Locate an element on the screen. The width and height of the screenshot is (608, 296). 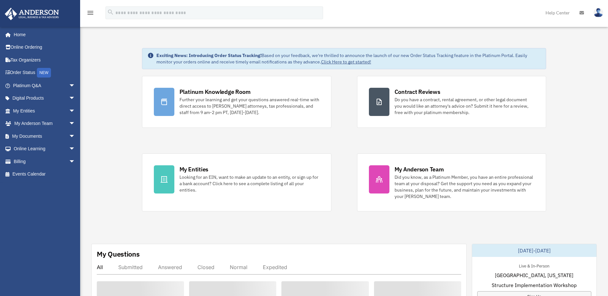
div: Further your learning and get your questions answered real-time with direct access to [PERSON_NAM... is located at coordinates (249, 106).